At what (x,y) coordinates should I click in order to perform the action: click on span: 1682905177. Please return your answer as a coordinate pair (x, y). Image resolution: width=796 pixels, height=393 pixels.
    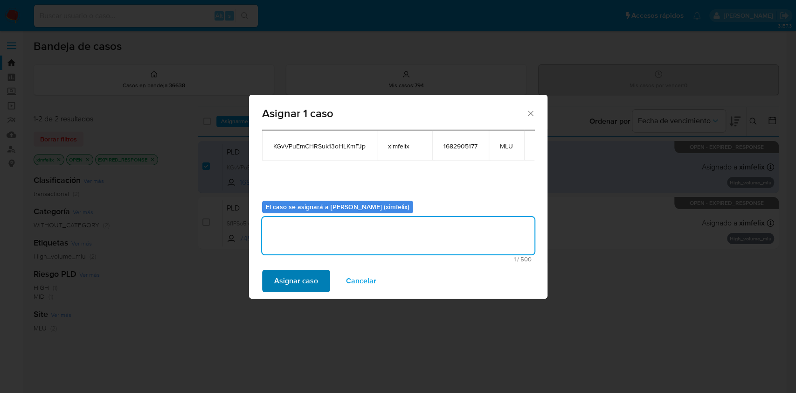
    Looking at the image, I should click on (460, 146).